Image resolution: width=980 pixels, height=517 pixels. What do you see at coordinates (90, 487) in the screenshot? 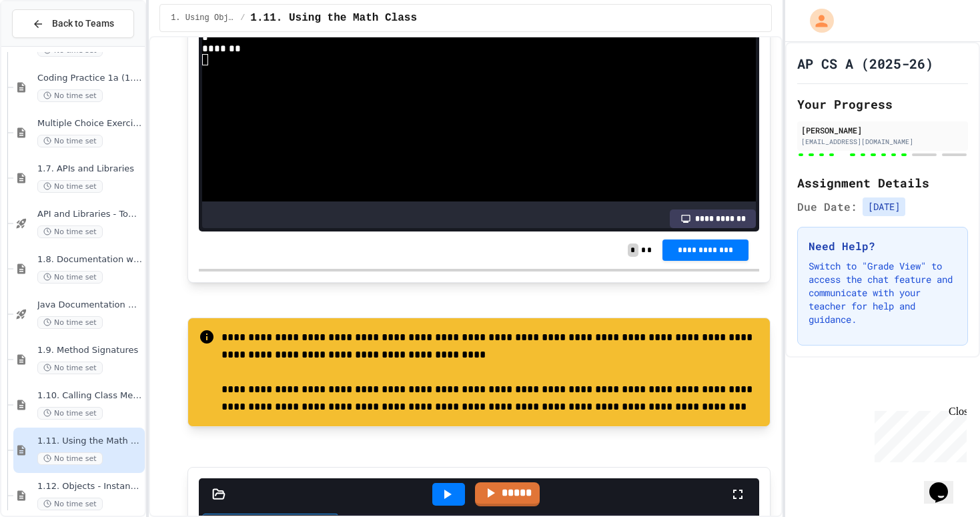
I see `span: 1.12. Objects - Instances of Classes` at bounding box center [90, 487].